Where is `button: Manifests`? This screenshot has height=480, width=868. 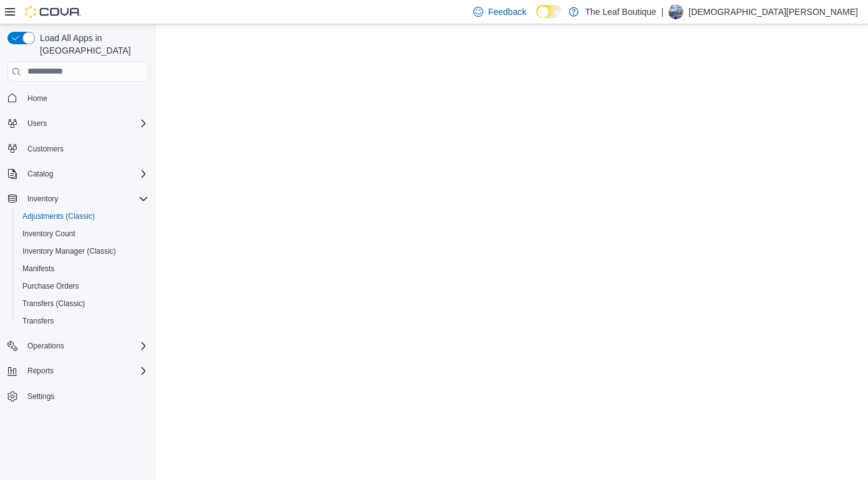
button: Manifests is located at coordinates (83, 269).